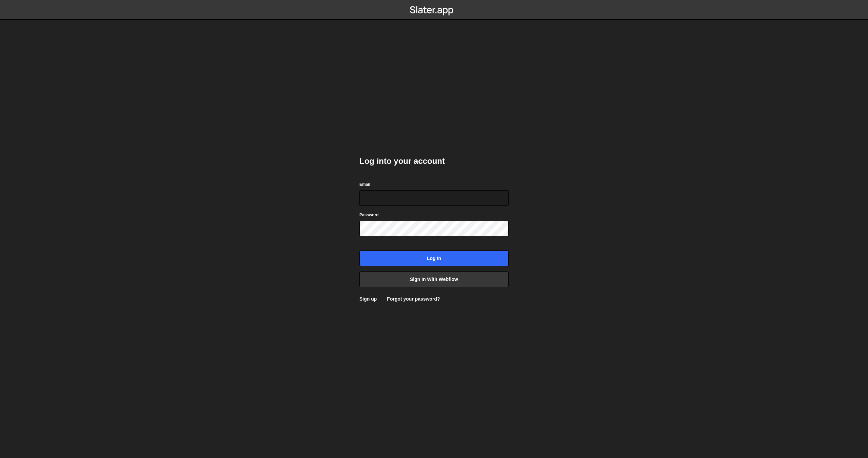 This screenshot has height=458, width=868. What do you see at coordinates (369, 215) in the screenshot?
I see `label: Password` at bounding box center [369, 215].